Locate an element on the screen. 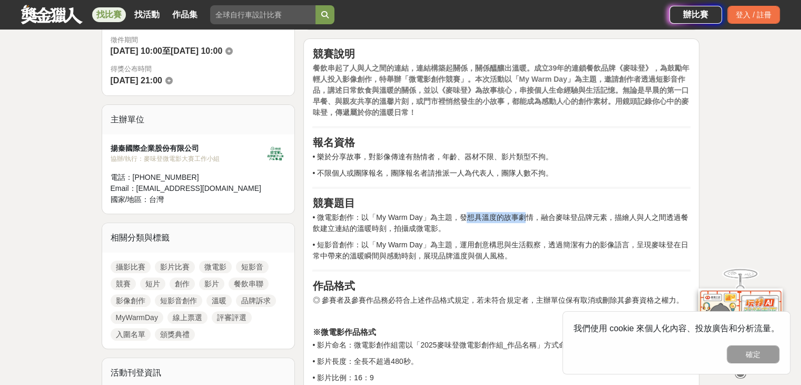  a: 餐飲串聯 is located at coordinates (249, 283).